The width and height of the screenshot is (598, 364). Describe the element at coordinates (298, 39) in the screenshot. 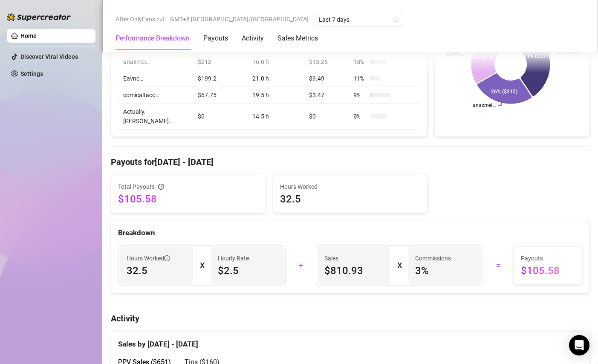

I see `div: Sales Metrics` at that location.